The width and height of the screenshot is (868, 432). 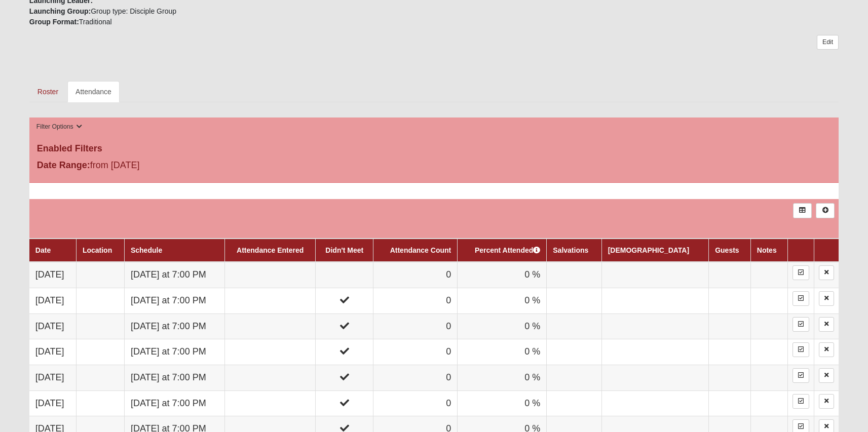 What do you see at coordinates (344, 250) in the screenshot?
I see `a: Didn't Meet` at bounding box center [344, 250].